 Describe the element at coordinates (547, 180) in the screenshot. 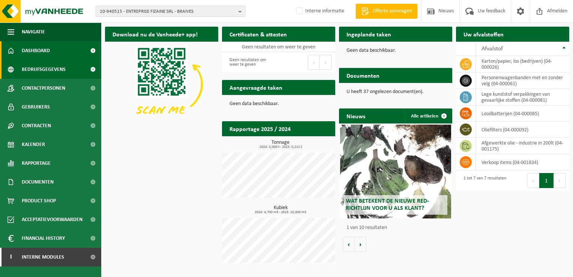

I see `button: 1` at that location.